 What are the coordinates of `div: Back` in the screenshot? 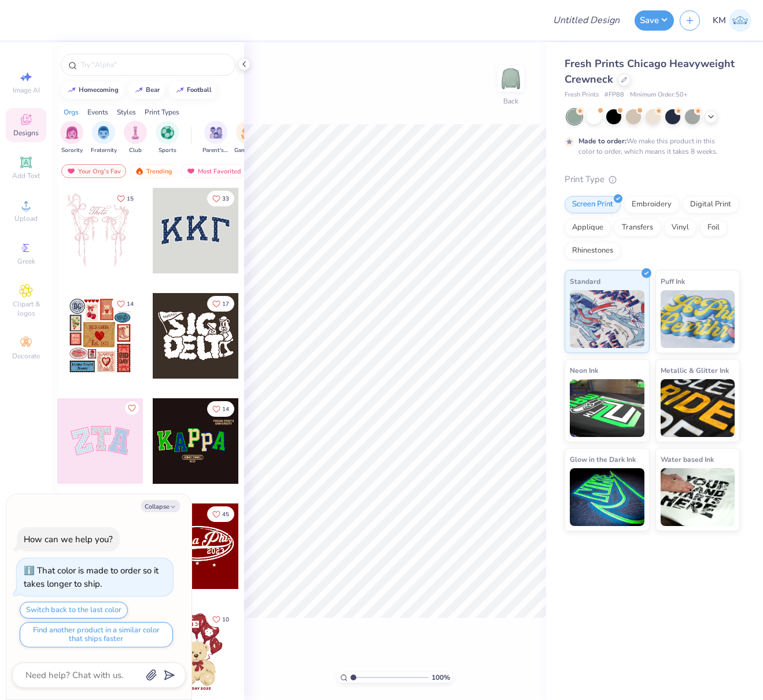 It's located at (511, 101).